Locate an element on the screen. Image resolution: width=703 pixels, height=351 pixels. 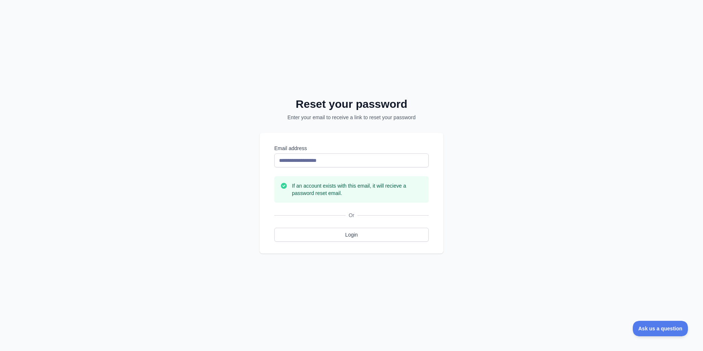
label: Email address is located at coordinates (351, 148).